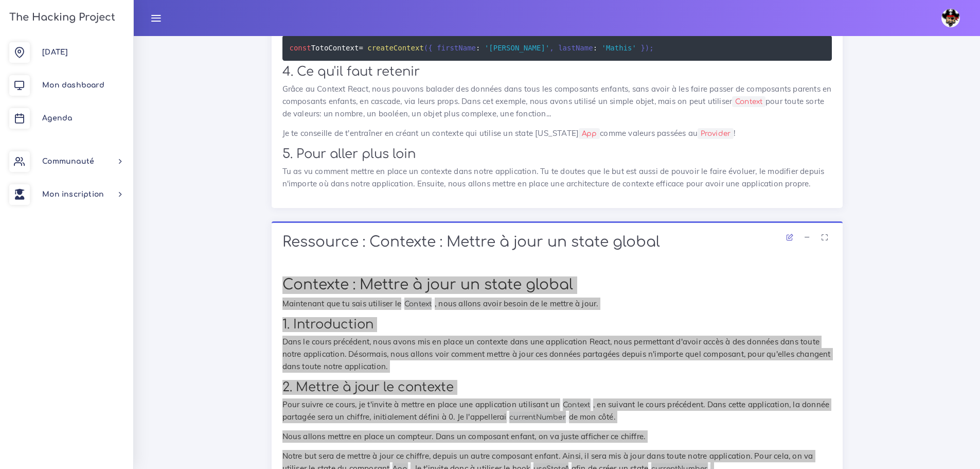  What do you see at coordinates (557, 411) in the screenshot?
I see `p: Pour suivre ce cours, je t'invite à mettre en place une application utilisant un , en suivant le ...` at bounding box center [557, 411].